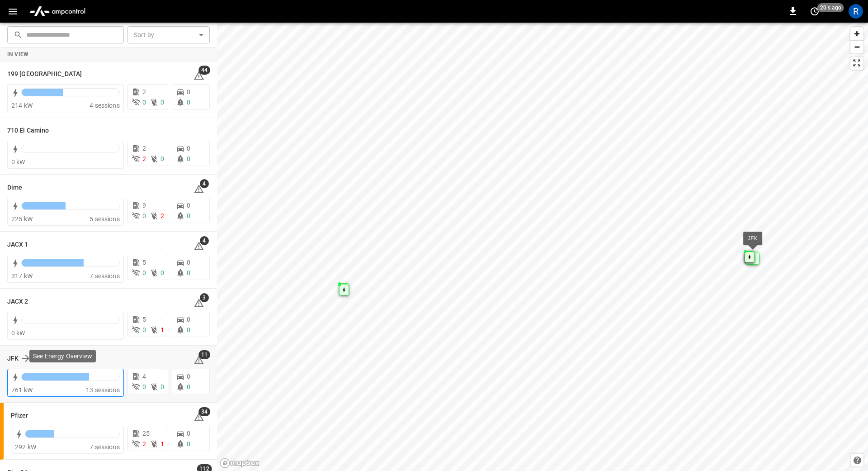 This screenshot has height=471, width=868. Describe the element at coordinates (18, 55) in the screenshot. I see `strong: In View` at that location.